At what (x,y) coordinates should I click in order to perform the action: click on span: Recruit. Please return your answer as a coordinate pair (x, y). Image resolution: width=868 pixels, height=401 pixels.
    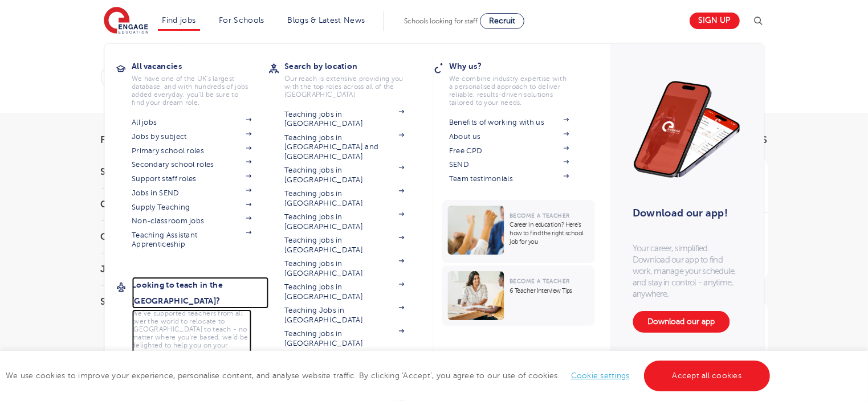
    Looking at the image, I should click on (502, 20).